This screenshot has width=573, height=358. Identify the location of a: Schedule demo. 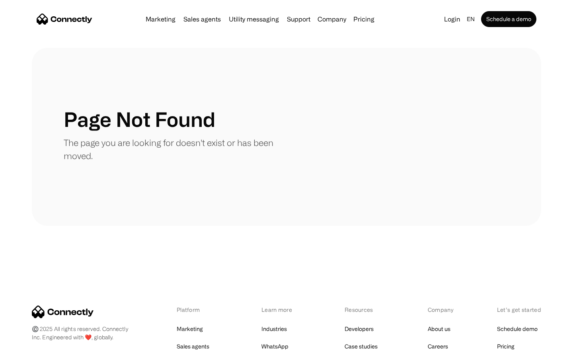
(517, 329).